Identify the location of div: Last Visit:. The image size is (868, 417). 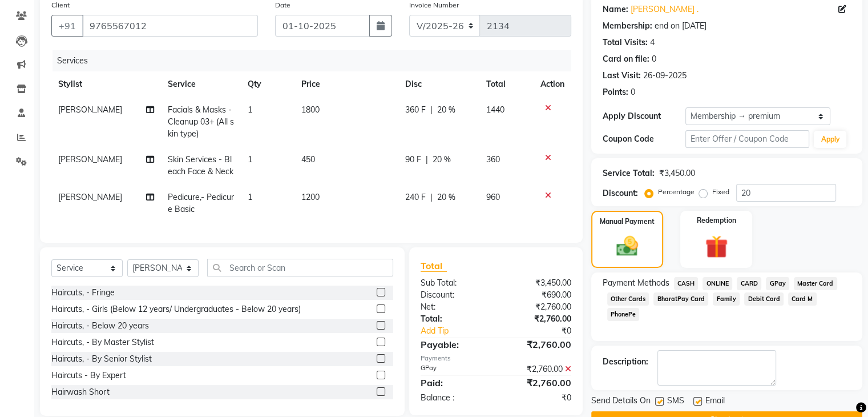
(622, 76).